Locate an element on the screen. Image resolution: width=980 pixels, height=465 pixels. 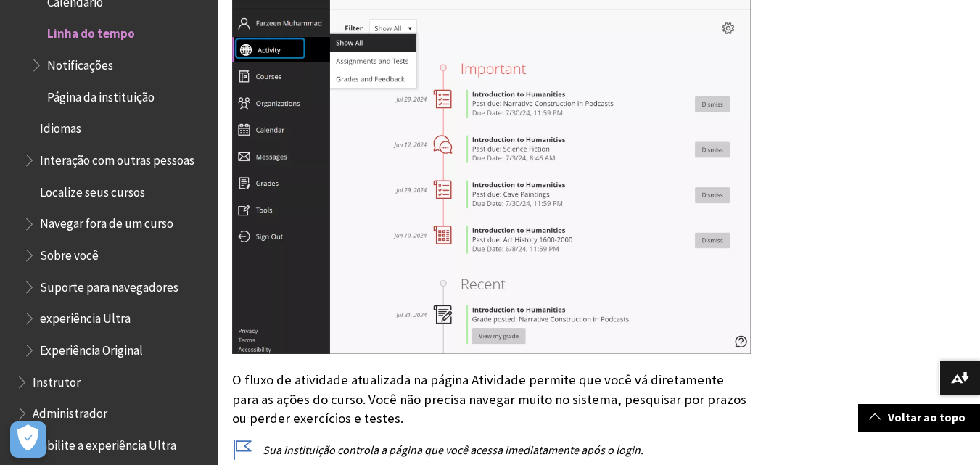
span: Interação com outras pessoas is located at coordinates (117, 157).